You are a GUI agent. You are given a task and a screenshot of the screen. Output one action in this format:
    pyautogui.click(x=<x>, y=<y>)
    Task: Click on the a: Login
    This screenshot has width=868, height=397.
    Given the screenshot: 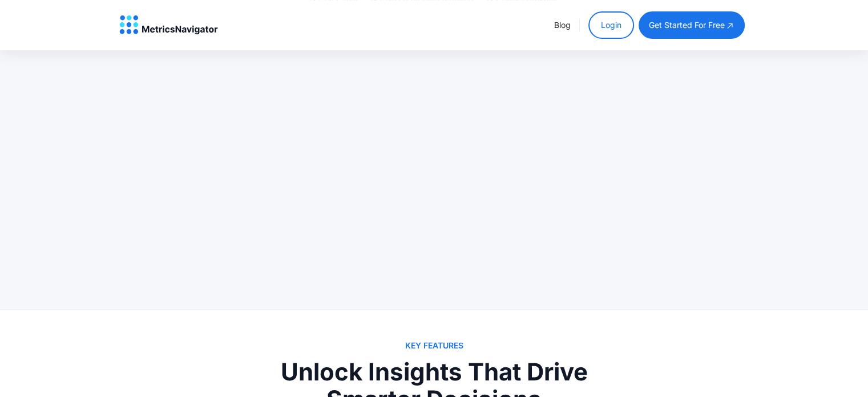 What is the action you would take?
    pyautogui.click(x=611, y=25)
    